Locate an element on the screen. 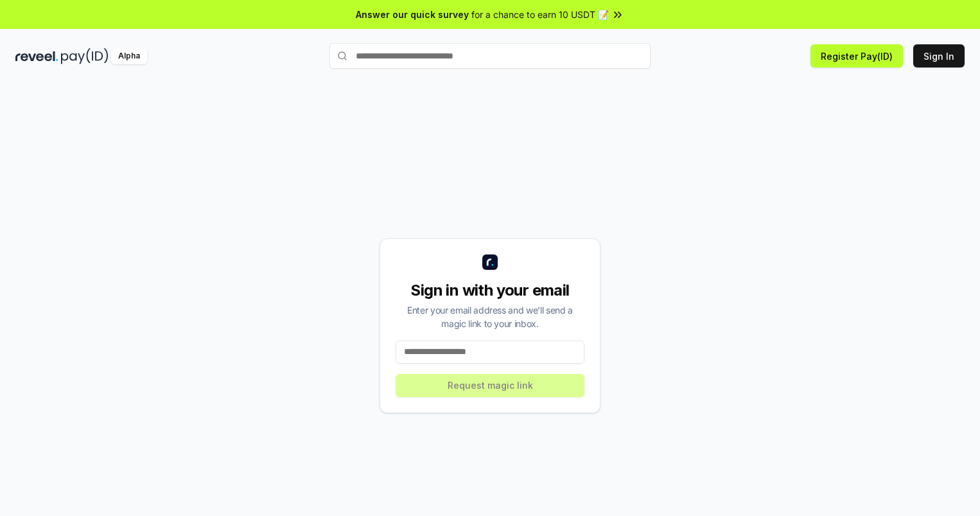 The image size is (980, 516). div: Enter your email address and we’ll send a magic link to your inbox. is located at coordinates (490, 317).